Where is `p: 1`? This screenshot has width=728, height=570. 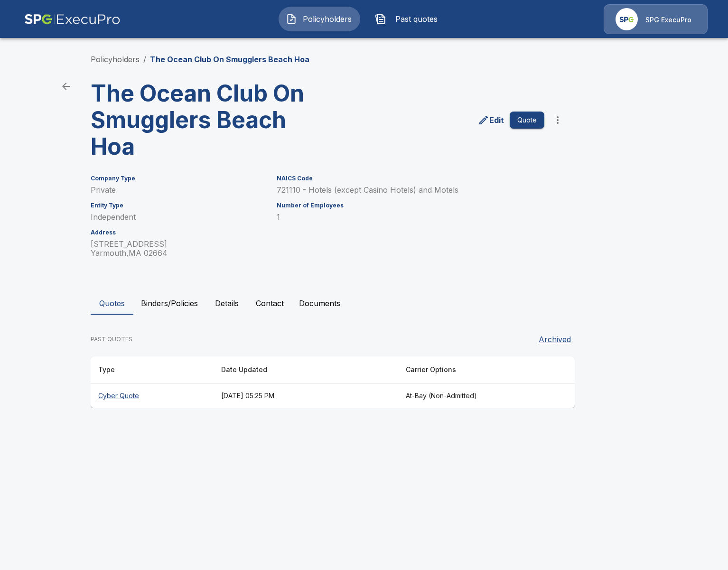 p: 1 is located at coordinates (410, 217).